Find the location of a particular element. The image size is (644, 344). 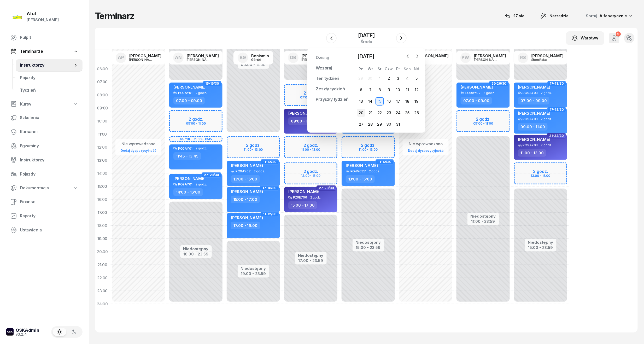

a: Dokumentacja is located at coordinates (44, 188).